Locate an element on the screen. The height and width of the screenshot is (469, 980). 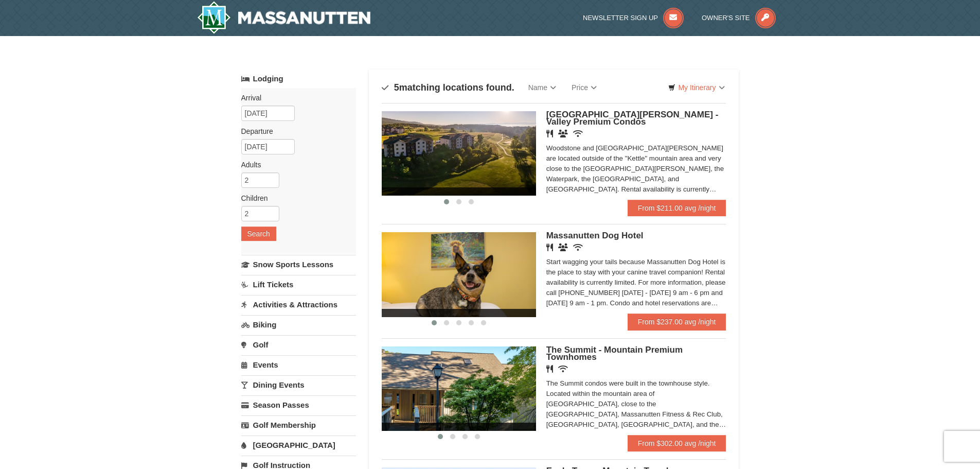
a: Lift Tickets is located at coordinates (298, 284).